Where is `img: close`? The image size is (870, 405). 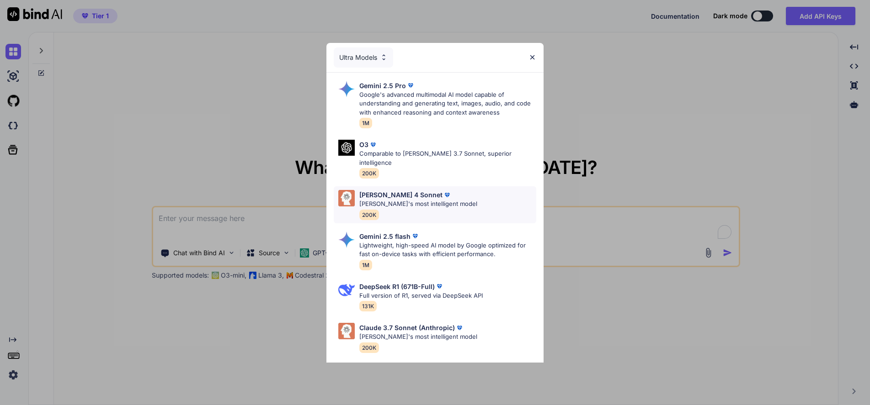
img: close is located at coordinates (532, 57).